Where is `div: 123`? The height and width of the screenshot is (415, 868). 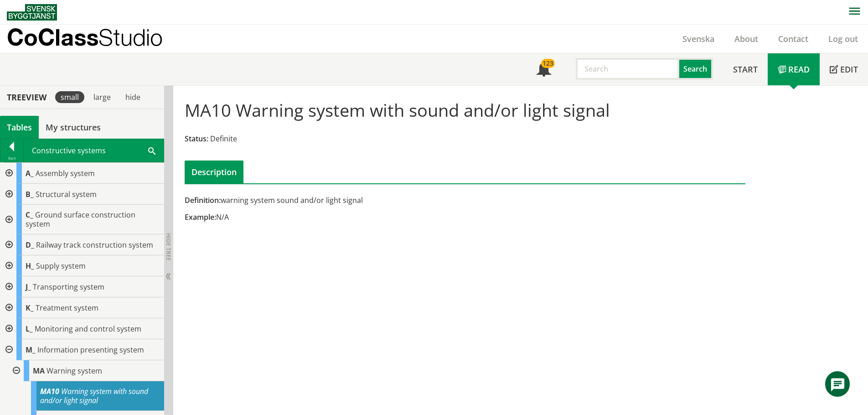
div: 123 is located at coordinates (547, 63).